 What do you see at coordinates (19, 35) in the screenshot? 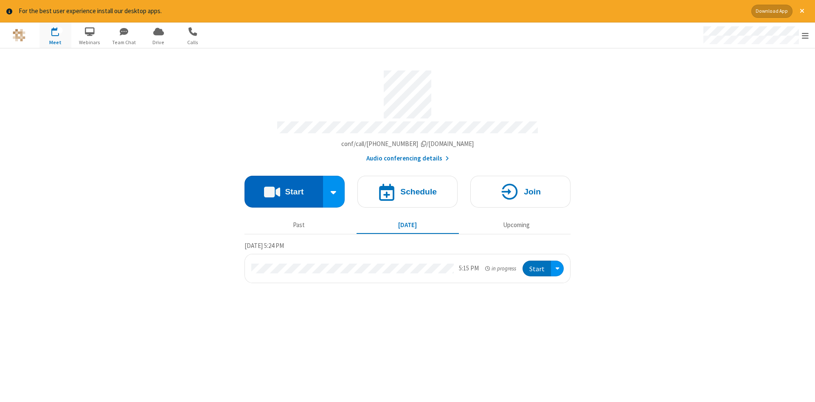
I see `button: Logo` at bounding box center [19, 35].